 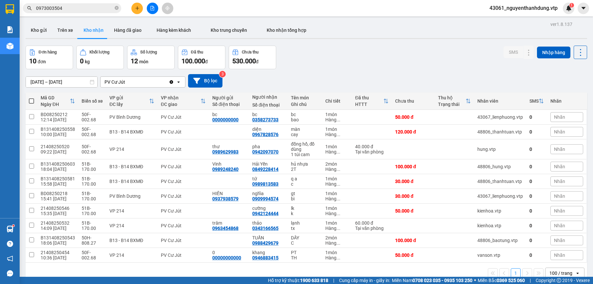 I want to click on strong: 0708 023 035 - 0935 103 250, so click(x=442, y=280).